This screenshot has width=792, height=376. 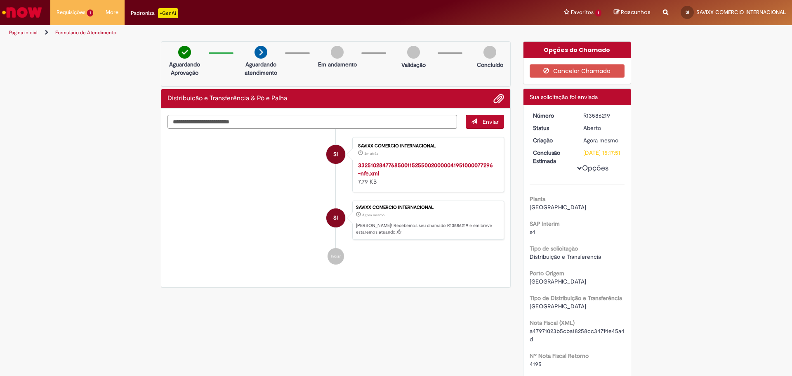 I want to click on button: Adicionar anexos, so click(x=499, y=99).